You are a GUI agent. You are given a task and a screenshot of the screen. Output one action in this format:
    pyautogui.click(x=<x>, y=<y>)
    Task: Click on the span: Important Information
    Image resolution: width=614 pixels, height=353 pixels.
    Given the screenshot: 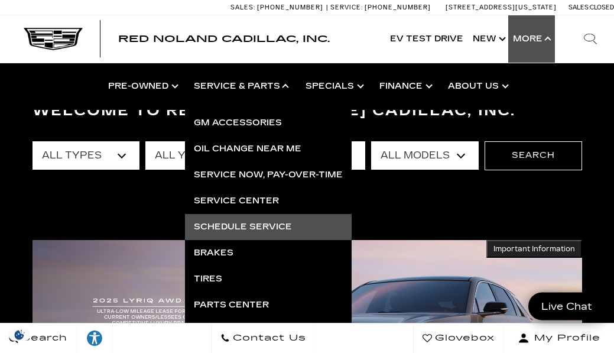 What is the action you would take?
    pyautogui.click(x=534, y=249)
    